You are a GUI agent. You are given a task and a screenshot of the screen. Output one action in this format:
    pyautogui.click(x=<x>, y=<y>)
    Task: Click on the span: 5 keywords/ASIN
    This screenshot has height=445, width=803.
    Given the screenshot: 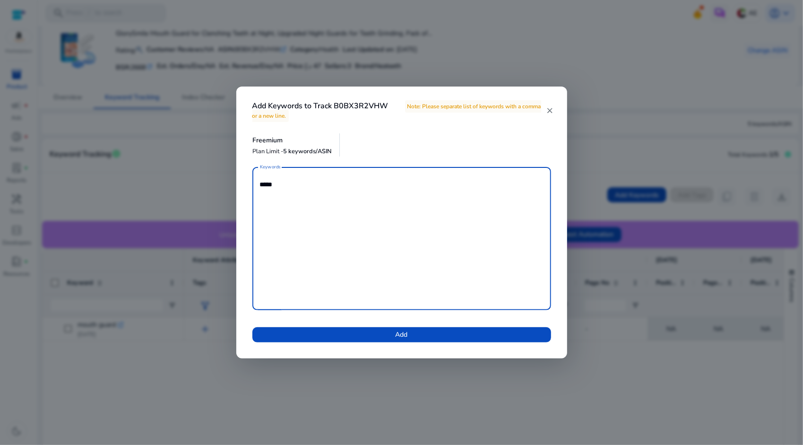 What is the action you would take?
    pyautogui.click(x=308, y=151)
    